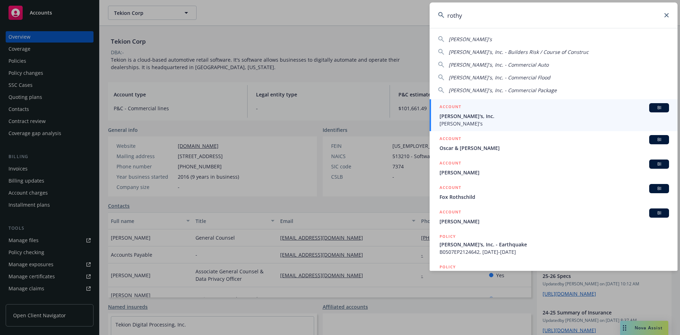 The width and height of the screenshot is (680, 335). I want to click on a: ACCOUNTBIFox Rothschild, so click(554, 192).